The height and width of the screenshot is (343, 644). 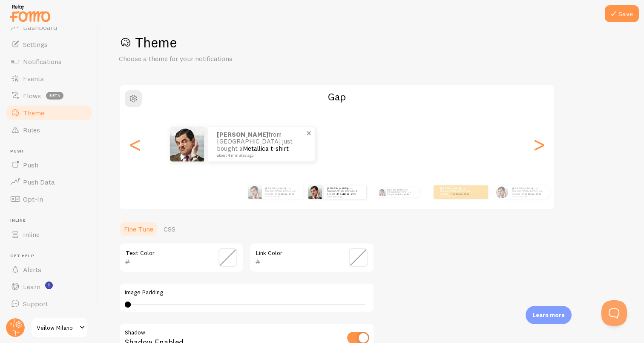 What do you see at coordinates (49, 303) in the screenshot?
I see `a: Support` at bounding box center [49, 303].